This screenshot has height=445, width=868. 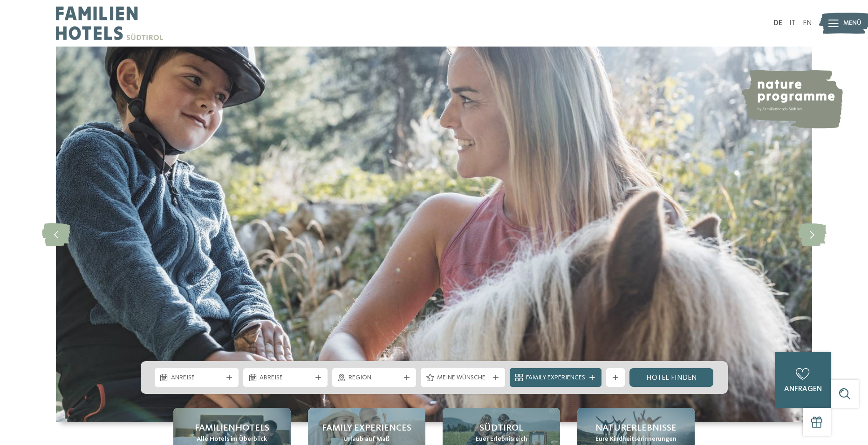 What do you see at coordinates (803, 380) in the screenshot?
I see `a: anfragen` at bounding box center [803, 380].